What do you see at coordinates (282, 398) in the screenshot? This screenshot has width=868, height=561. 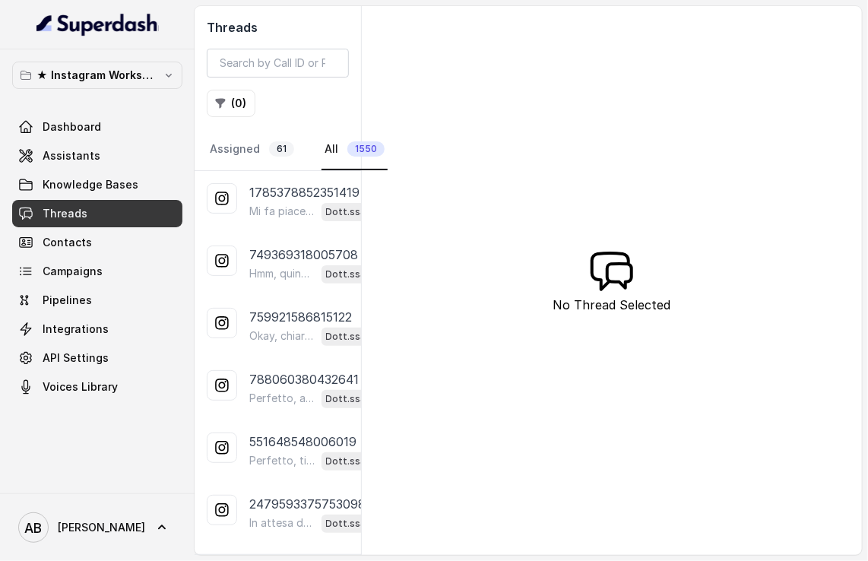 I see `p: Perfetto, allora possiamo organizzare una breve chiamata informativa di 5 minuti, gratuita e senz...` at bounding box center [282, 398].